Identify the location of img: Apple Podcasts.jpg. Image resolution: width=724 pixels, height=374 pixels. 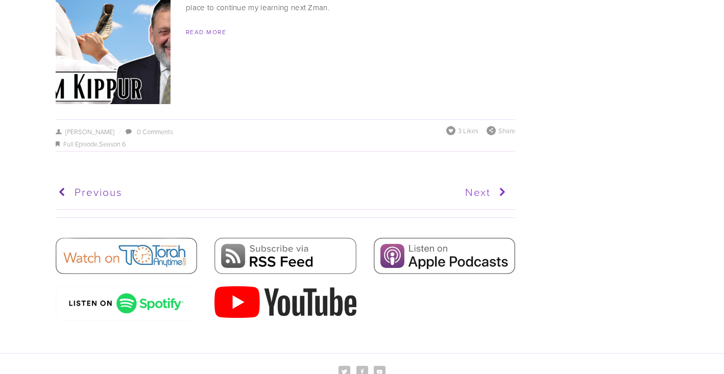
(444, 256).